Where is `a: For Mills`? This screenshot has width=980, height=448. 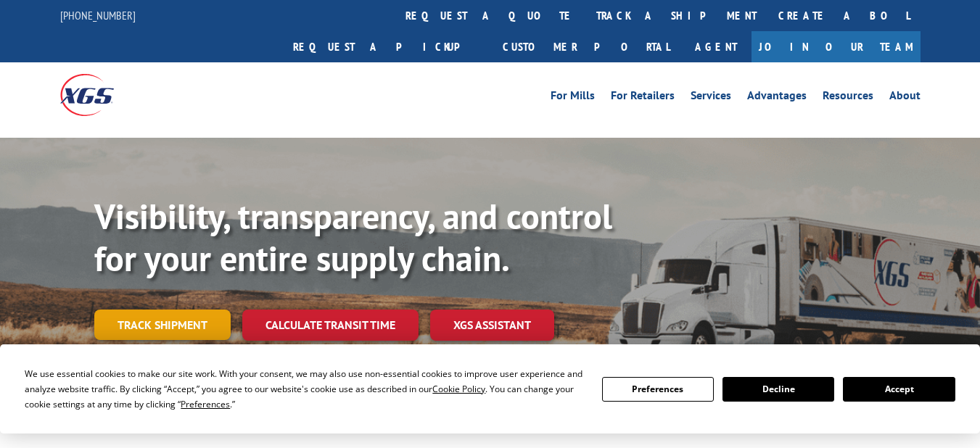
a: For Mills is located at coordinates (572, 98).